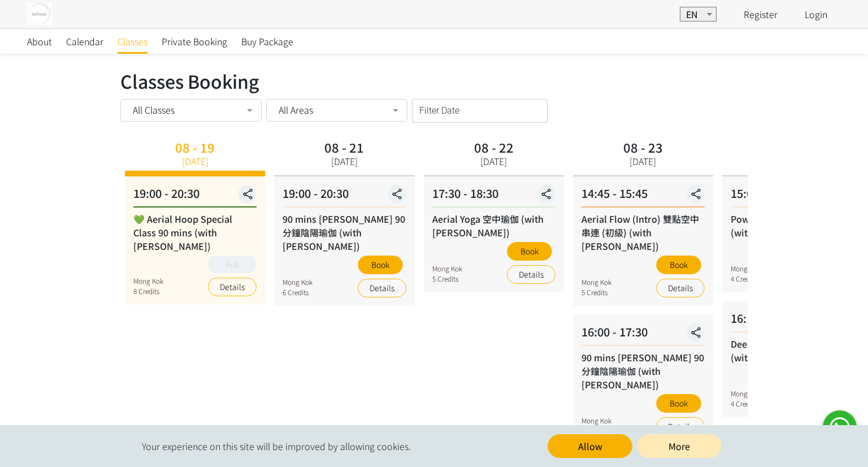 The width and height of the screenshot is (868, 467). I want to click on div: 8 Credits, so click(148, 291).